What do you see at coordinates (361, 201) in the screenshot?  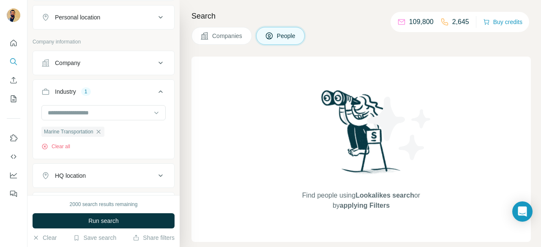 I see `span: Find people using or by` at bounding box center [361, 201].